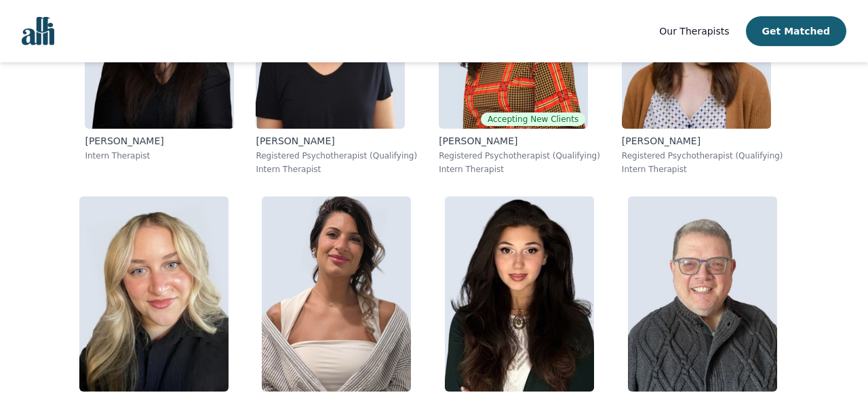 Image resolution: width=868 pixels, height=399 pixels. Describe the element at coordinates (796, 31) in the screenshot. I see `button: Get Matched` at that location.